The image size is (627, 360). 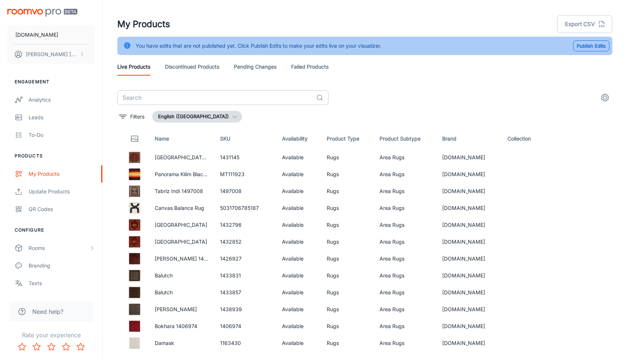 I want to click on div: Texts, so click(x=62, y=283).